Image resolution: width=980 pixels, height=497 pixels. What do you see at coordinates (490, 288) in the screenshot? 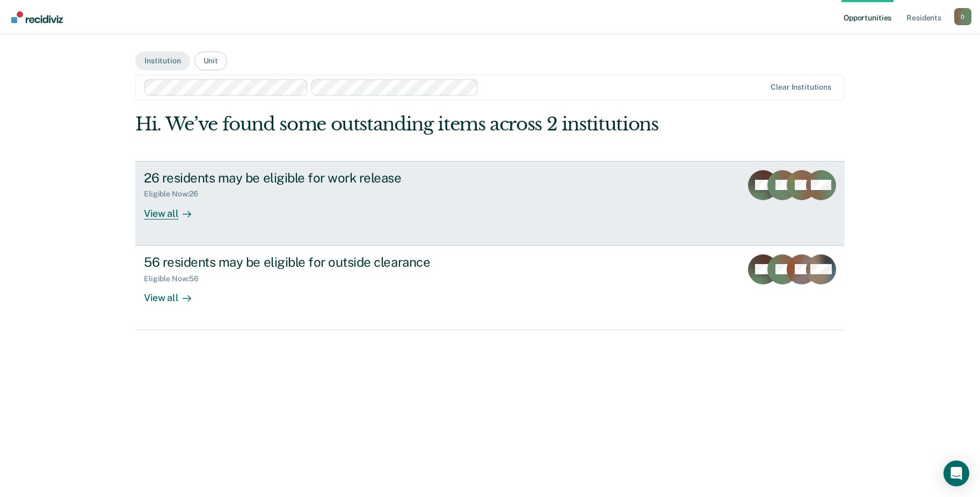
I see `a: 56 residents may be eligible for outside clearanceEligible Now:56View all` at bounding box center [490, 288].